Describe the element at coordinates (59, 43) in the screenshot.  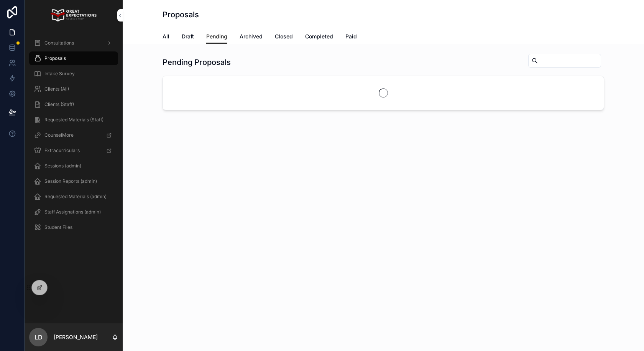
I see `span: Consultations` at that location.